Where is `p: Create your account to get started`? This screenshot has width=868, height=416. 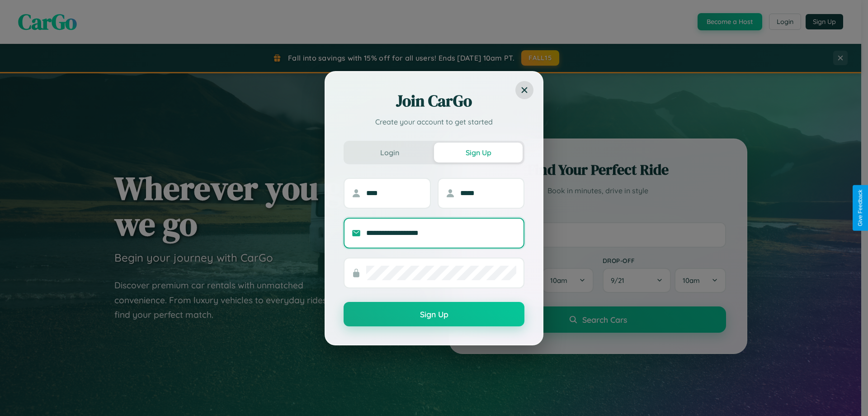 p: Create your account to get started is located at coordinates (434, 122).